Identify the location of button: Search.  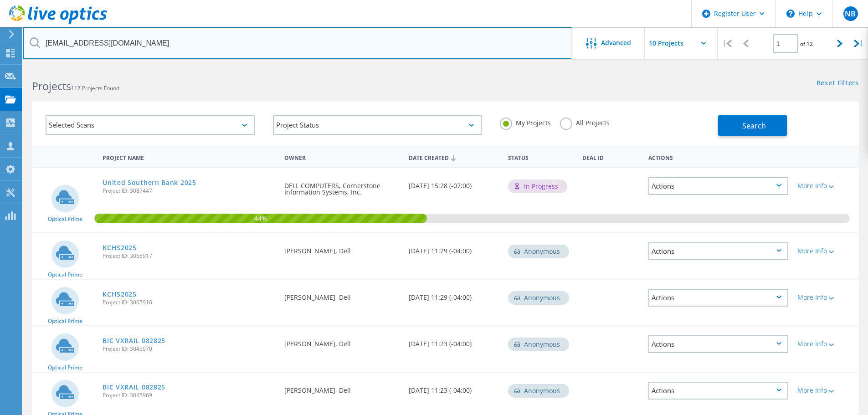
(752, 125).